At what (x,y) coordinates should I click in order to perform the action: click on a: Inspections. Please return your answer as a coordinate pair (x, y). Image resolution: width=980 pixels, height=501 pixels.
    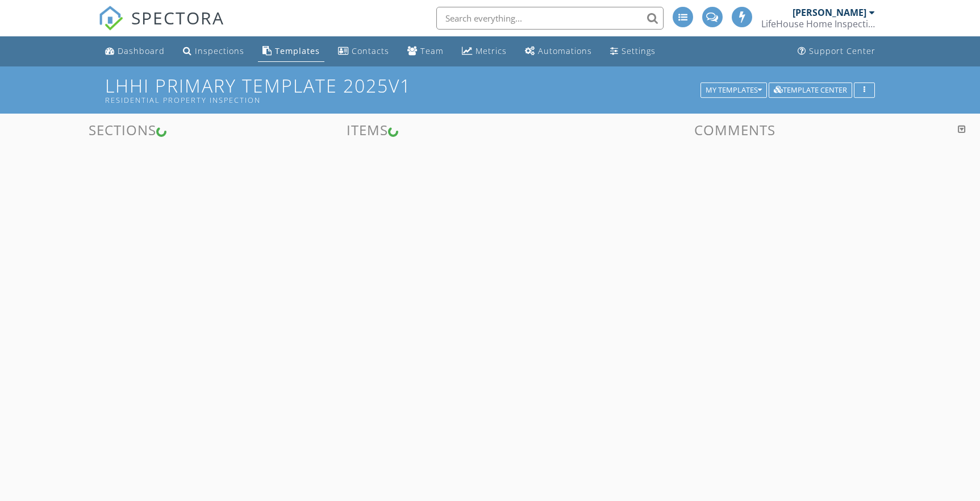
    Looking at the image, I should click on (214, 51).